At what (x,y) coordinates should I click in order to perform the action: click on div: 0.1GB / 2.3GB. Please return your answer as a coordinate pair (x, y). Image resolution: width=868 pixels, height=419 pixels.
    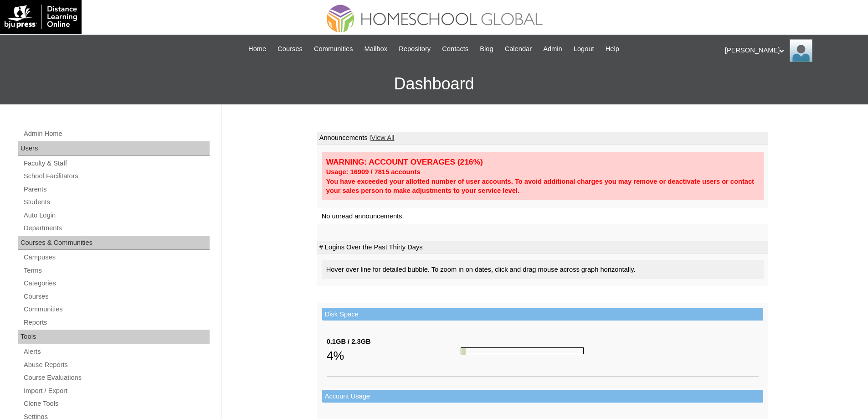
    Looking at the image, I should click on (394, 342).